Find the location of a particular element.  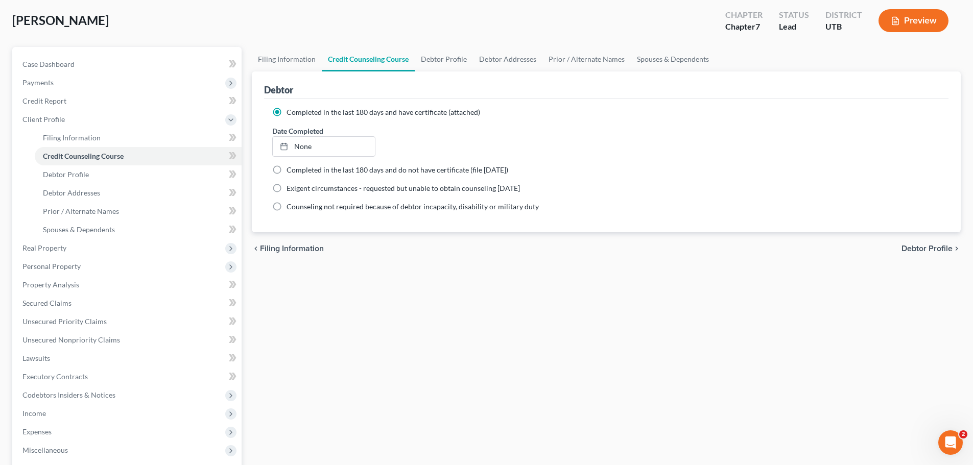

a: Secured Claims is located at coordinates (128, 303).